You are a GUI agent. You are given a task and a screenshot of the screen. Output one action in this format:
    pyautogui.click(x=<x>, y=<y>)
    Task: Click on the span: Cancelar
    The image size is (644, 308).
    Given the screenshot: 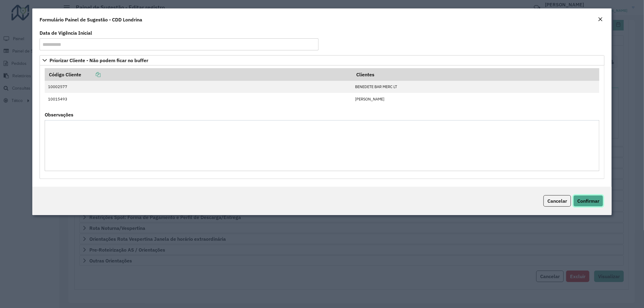 What is the action you would take?
    pyautogui.click(x=557, y=201)
    